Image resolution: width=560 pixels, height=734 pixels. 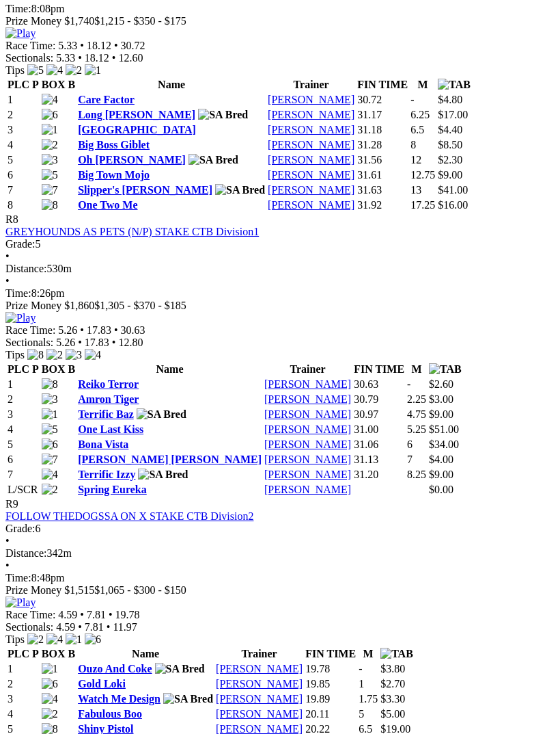 I want to click on td: 19.78, so click(x=331, y=668).